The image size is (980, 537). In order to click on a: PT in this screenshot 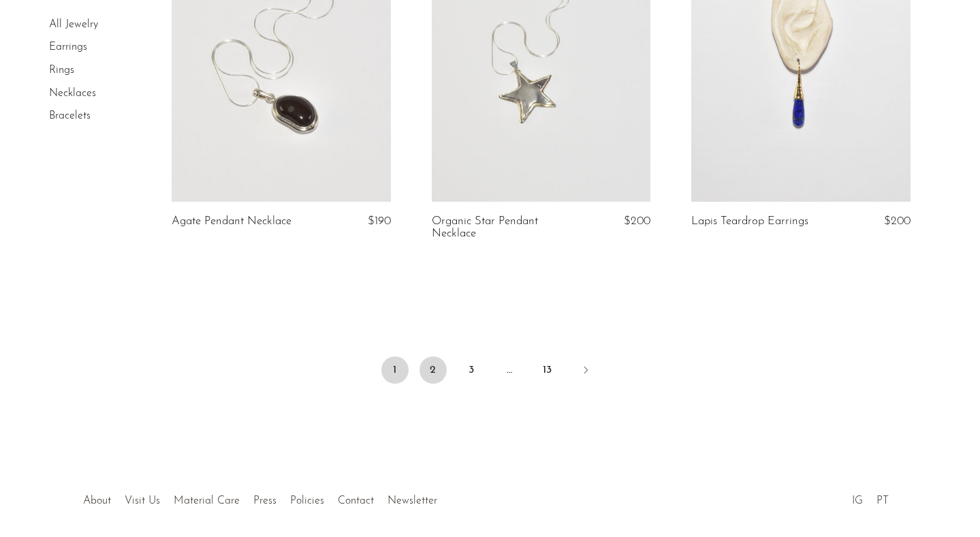, I will do `click(883, 500)`.